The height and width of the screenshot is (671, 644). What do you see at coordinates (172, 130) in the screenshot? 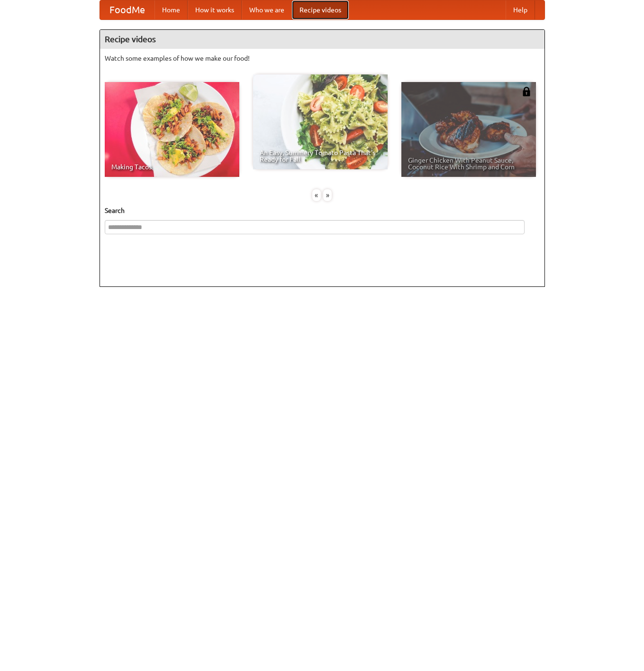
I see `a: Making Tacos` at bounding box center [172, 130].